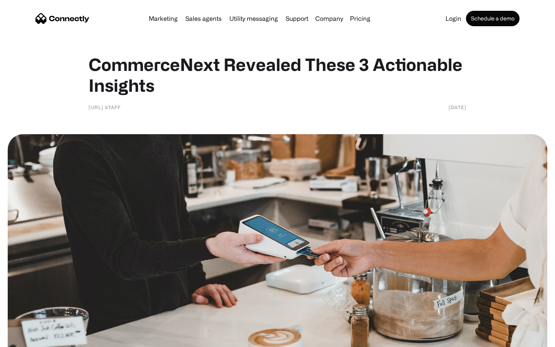 This screenshot has width=555, height=347. Describe the element at coordinates (360, 19) in the screenshot. I see `a: Pricing` at that location.